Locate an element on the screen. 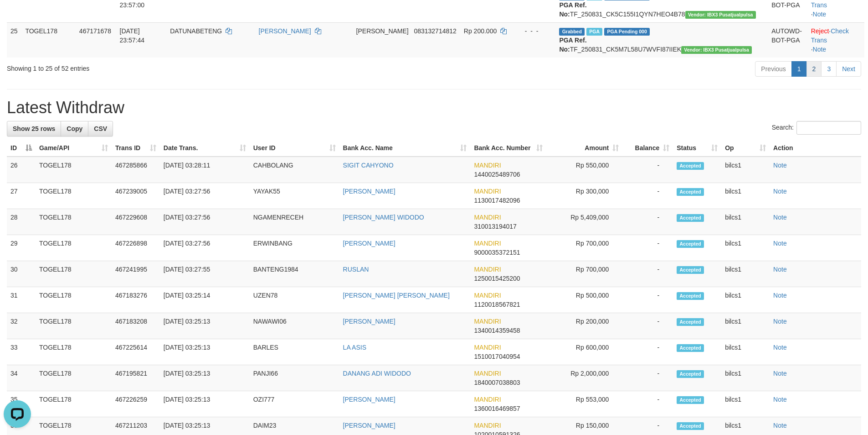 This screenshot has height=435, width=868. span: Copy 310013194017 to clipboard is located at coordinates (495, 226).